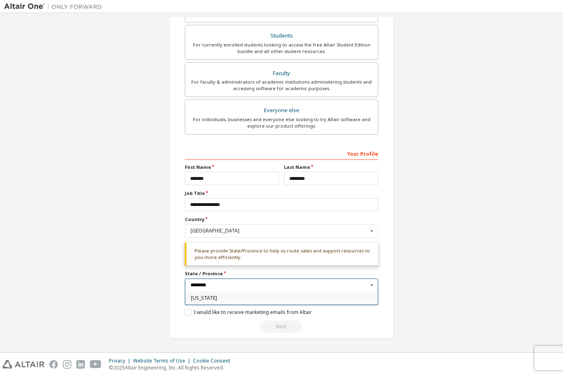 This screenshot has width=563, height=376. I want to click on div: For faculty & administrators of academic institutions administering students and accessing softwa..., so click(281, 85).